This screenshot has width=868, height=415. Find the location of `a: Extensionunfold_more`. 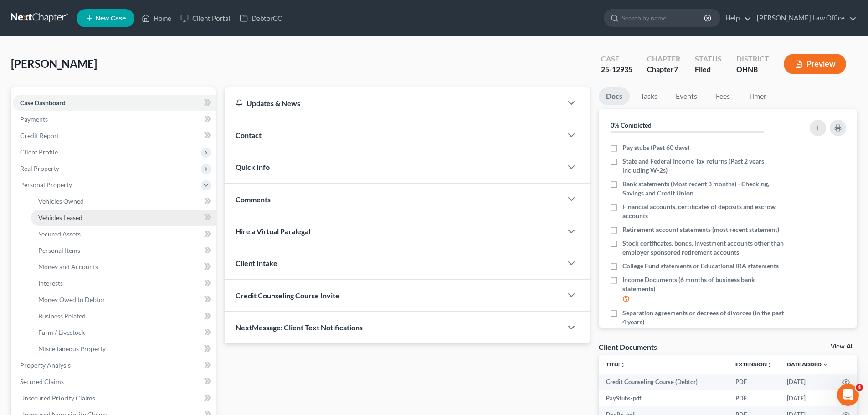

a: Extensionunfold_more is located at coordinates (754, 364).